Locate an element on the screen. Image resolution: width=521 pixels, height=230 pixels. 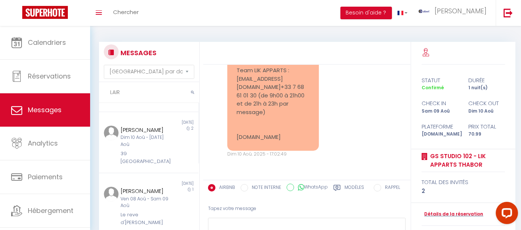
div: Tapez votre message is located at coordinates (307, 209).